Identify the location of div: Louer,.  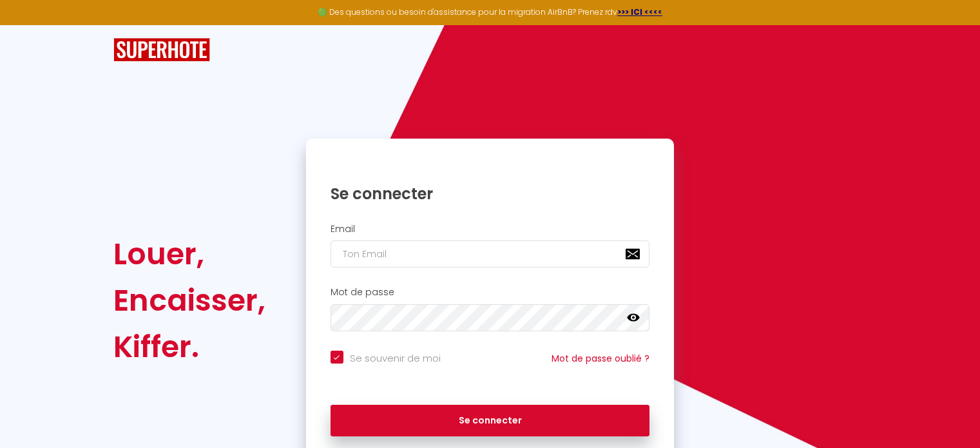
(190, 254).